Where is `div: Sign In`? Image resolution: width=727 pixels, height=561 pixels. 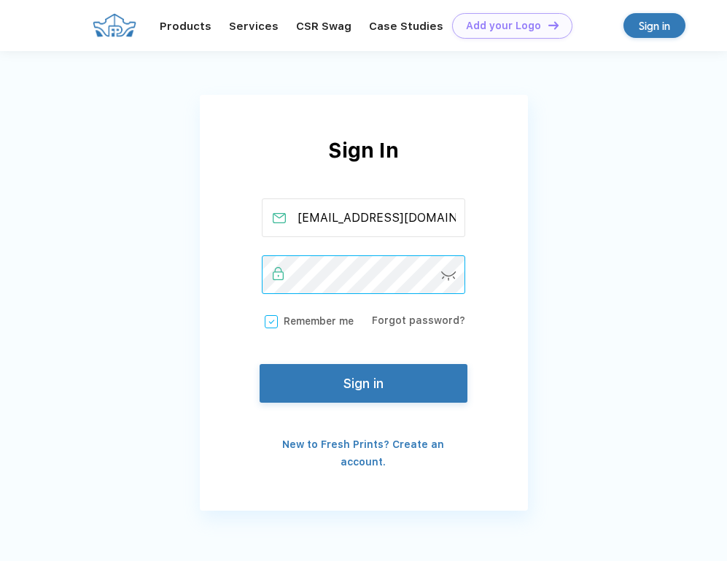 div: Sign In is located at coordinates (364, 166).